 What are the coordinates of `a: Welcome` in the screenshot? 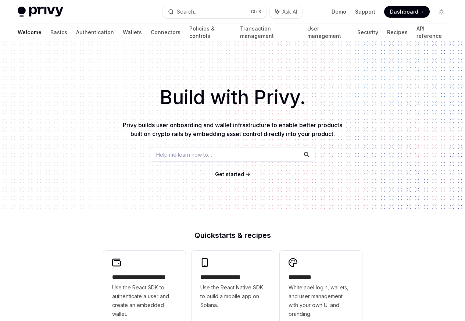 It's located at (29, 32).